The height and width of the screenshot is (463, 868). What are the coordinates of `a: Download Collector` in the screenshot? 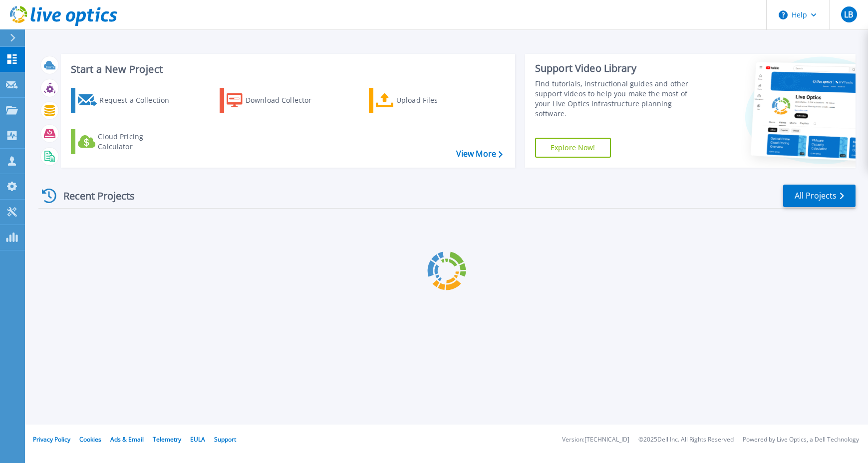 It's located at (275, 100).